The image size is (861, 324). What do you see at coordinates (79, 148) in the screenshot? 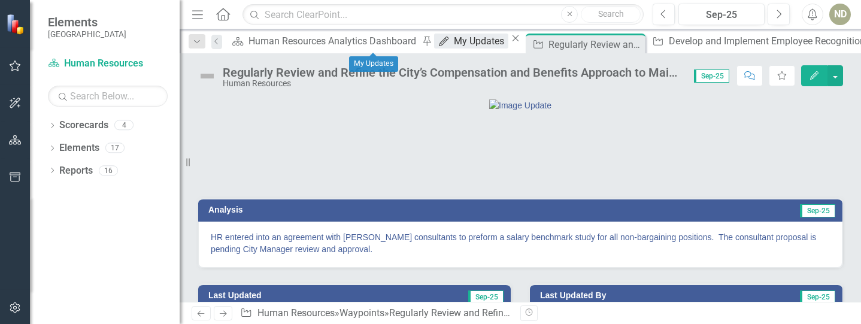
I see `a: Elements` at bounding box center [79, 148].